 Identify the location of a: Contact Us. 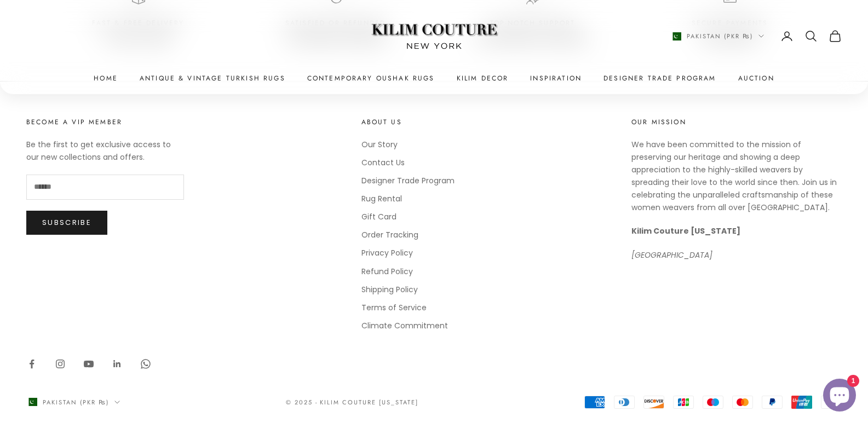
(383, 162).